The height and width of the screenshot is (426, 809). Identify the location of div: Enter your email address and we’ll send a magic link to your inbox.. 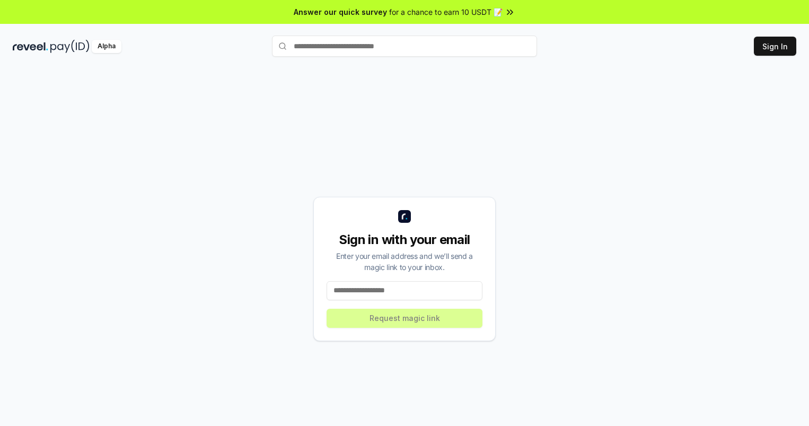
(405, 261).